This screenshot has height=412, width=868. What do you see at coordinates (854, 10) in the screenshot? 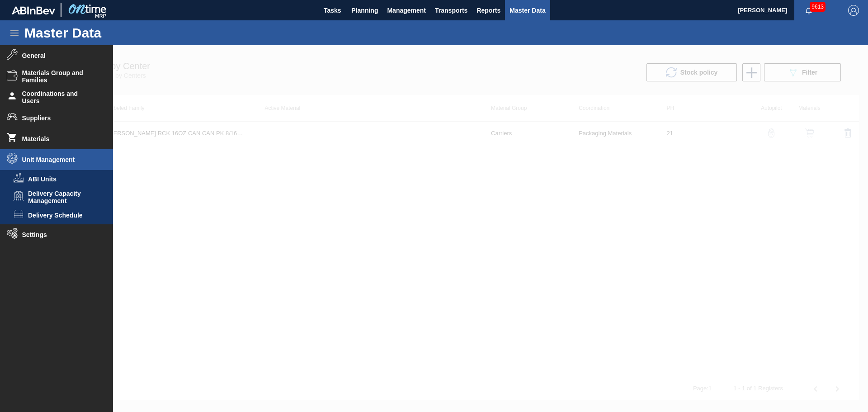
I see `img: Logout` at bounding box center [854, 10].